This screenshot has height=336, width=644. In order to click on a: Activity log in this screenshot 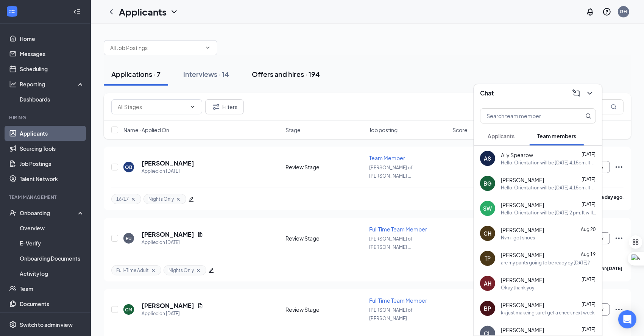, I will do `click(52, 273)`.